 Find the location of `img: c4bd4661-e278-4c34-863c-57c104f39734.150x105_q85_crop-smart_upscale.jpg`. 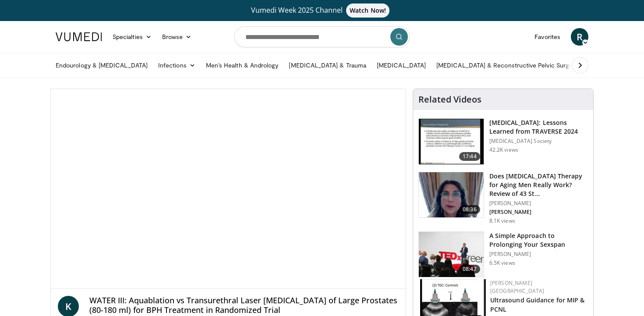

img: c4bd4661-e278-4c34-863c-57c104f39734.150x105_q85_crop-smart_upscale.jpg is located at coordinates (451, 255).